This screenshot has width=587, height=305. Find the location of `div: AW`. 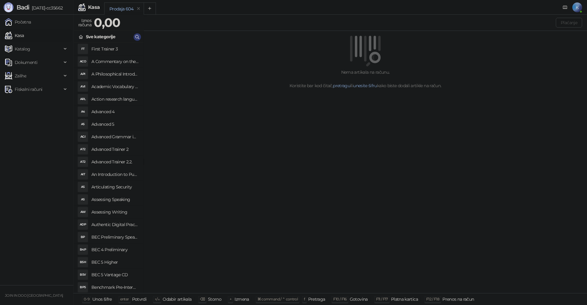

div: AW is located at coordinates (83, 212).